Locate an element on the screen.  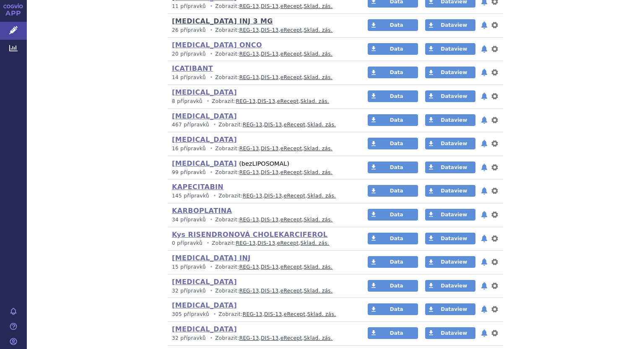
span: 8 přípravků is located at coordinates (187, 101).